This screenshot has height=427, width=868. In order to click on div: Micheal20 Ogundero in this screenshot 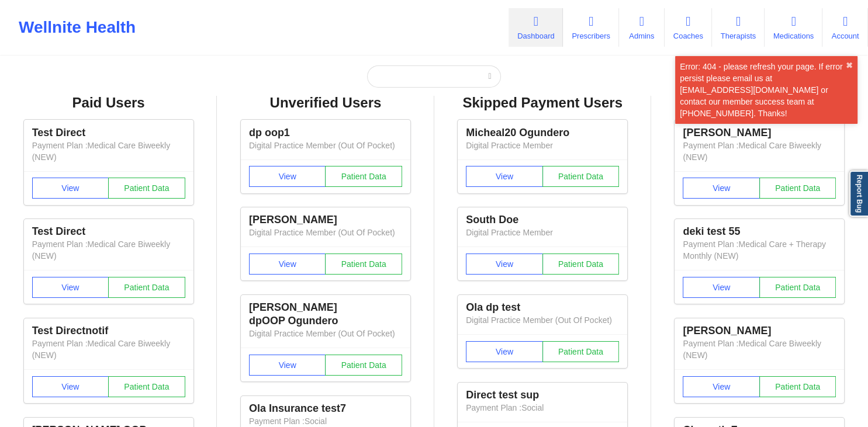, I will do `click(542, 133)`.